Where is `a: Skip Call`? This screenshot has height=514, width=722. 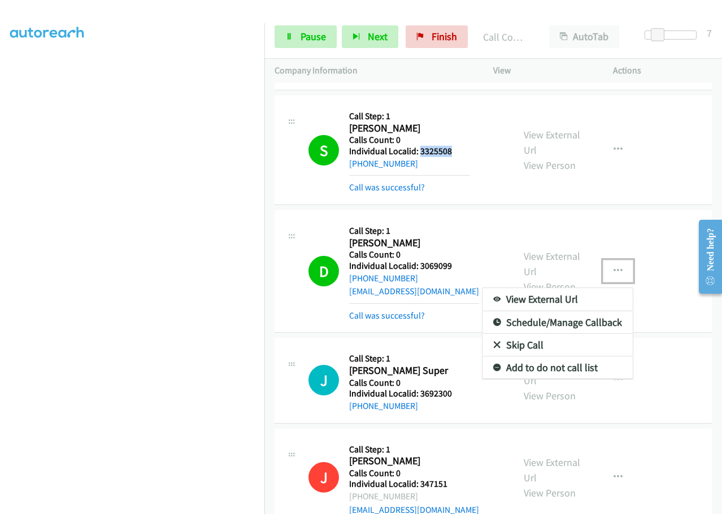
a: Skip Call is located at coordinates (557, 345).